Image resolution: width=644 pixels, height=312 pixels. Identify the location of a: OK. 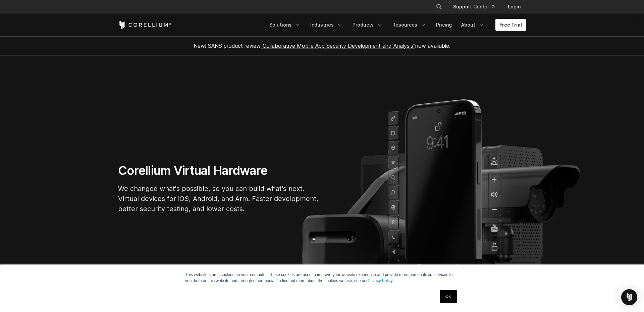
(448, 296).